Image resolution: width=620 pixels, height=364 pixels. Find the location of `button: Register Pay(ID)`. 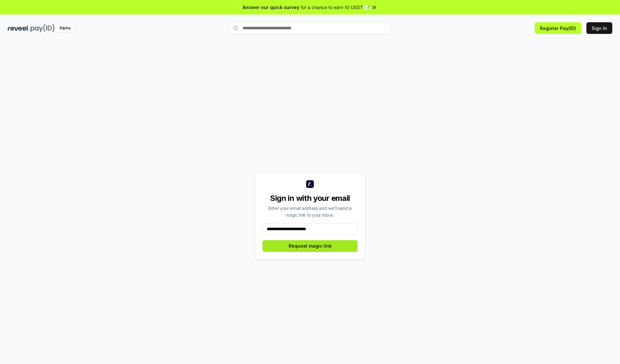

button: Register Pay(ID) is located at coordinates (558, 28).